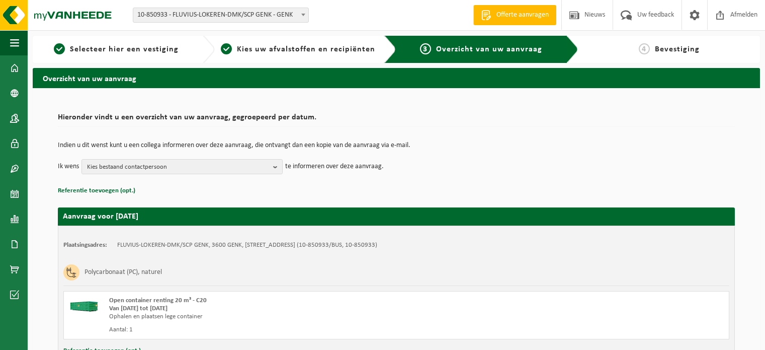 The width and height of the screenshot is (765, 350). I want to click on button: Kies bestaand contactpersoon, so click(182, 167).